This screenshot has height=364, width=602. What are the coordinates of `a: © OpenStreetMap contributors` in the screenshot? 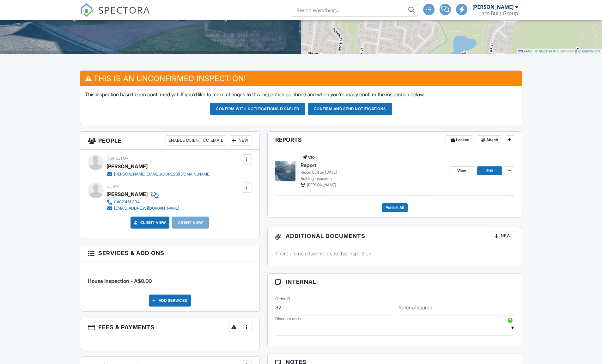 It's located at (576, 51).